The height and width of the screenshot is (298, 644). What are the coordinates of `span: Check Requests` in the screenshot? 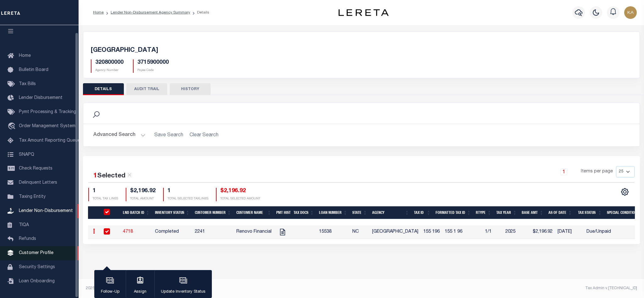 It's located at (36, 169).